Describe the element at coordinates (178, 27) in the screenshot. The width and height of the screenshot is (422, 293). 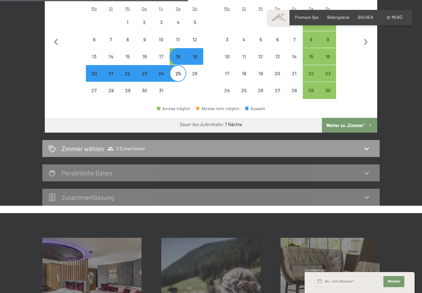
I see `div: 4` at that location.